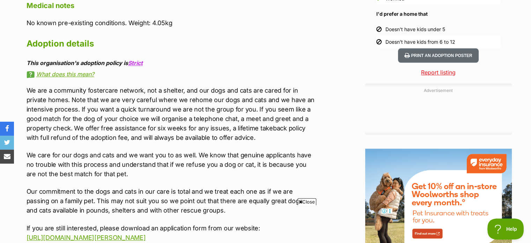 Image resolution: width=531 pixels, height=243 pixels. What do you see at coordinates (171, 63) in the screenshot?
I see `div: This organisation's adoption policy is` at bounding box center [171, 63].